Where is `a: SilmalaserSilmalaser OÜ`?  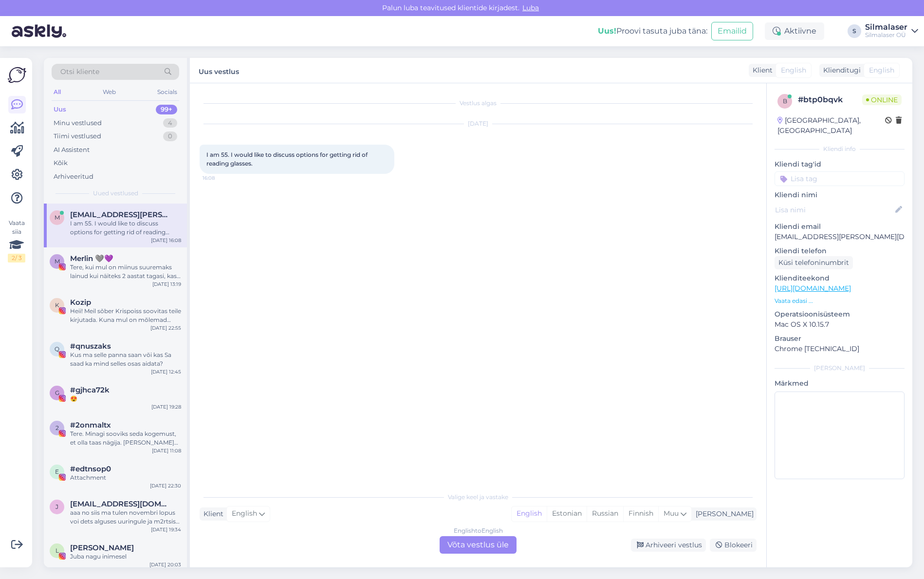
a: SilmalaserSilmalaser OÜ is located at coordinates (891, 31).